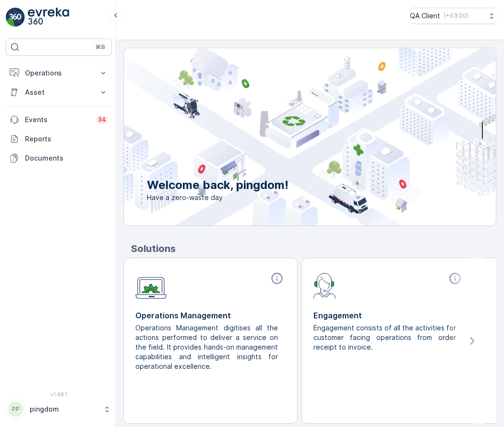 This screenshot has width=504, height=427. Describe the element at coordinates (59, 158) in the screenshot. I see `a: Documents` at that location.